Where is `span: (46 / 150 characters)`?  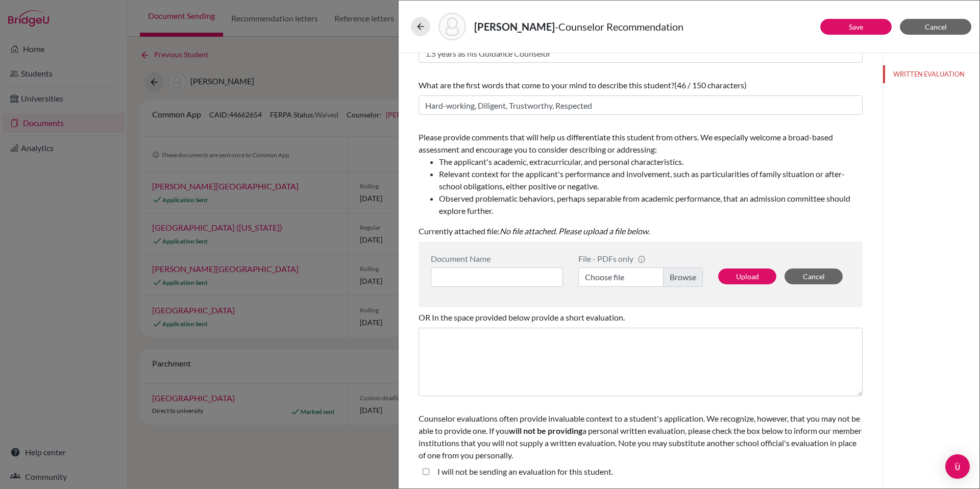 span: (46 / 150 characters) is located at coordinates (711, 84).